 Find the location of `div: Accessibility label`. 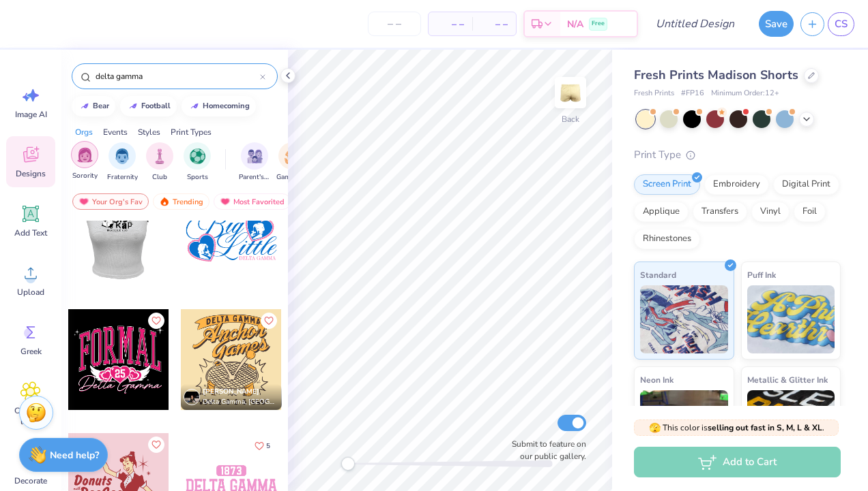

div: Accessibility label is located at coordinates (348, 464).